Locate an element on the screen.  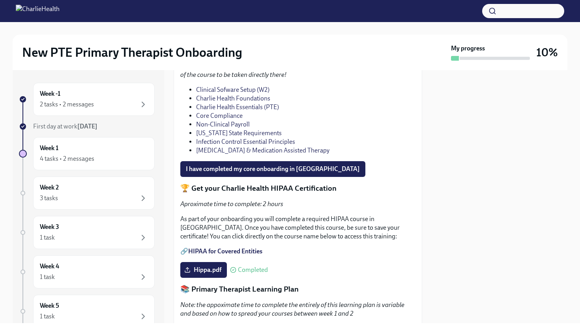
p: 🏆 Get your Charlie Health HIPAA Certification is located at coordinates (298, 188).